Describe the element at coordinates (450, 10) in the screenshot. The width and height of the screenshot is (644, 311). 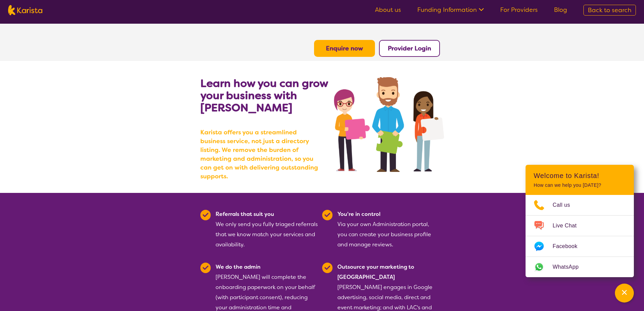
I see `a: Funding Information` at that location.